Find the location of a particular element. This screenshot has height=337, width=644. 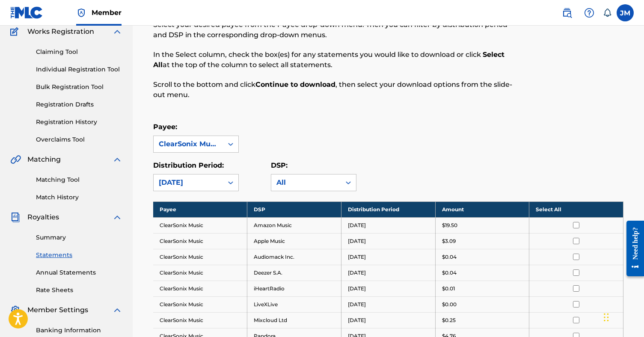

img: Top Rightsholder is located at coordinates (81, 13).